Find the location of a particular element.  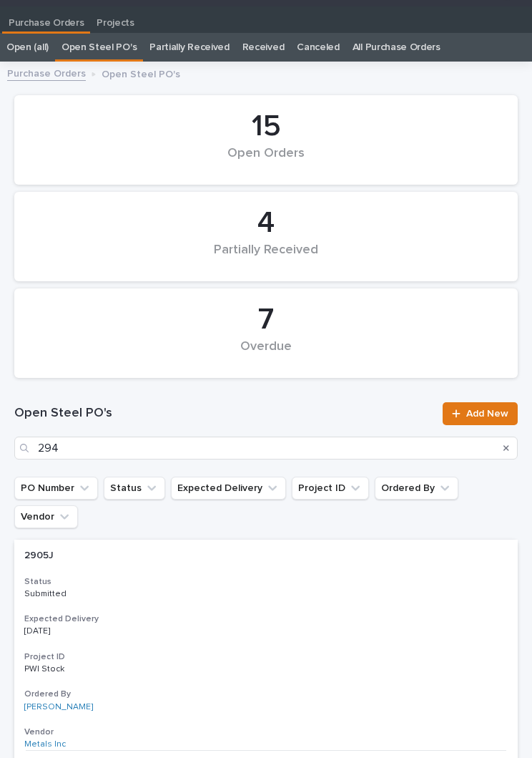

a: Projects is located at coordinates (115, 20).